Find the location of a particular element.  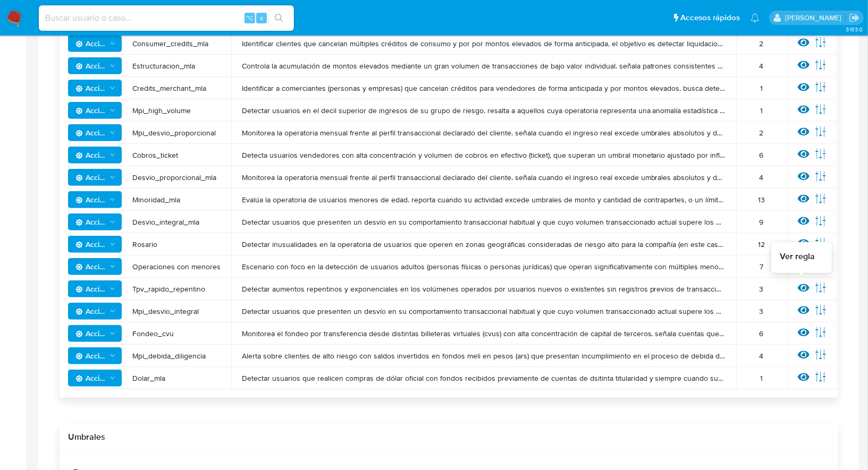

input: Buscar usuario o caso... is located at coordinates (166, 18).